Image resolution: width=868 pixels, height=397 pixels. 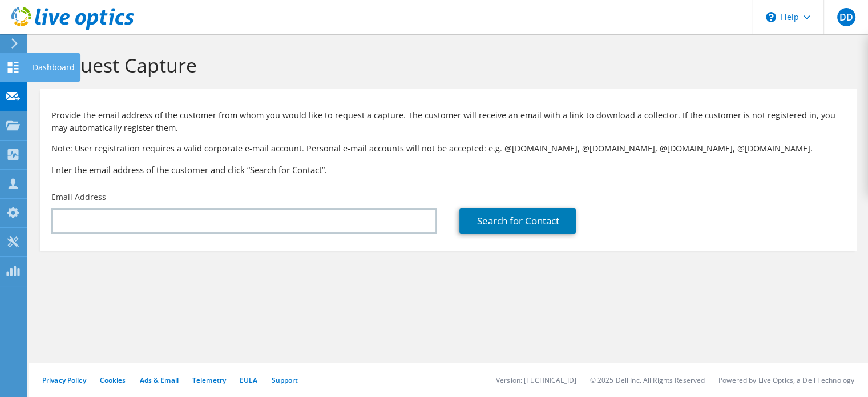 I want to click on span: DD, so click(x=846, y=17).